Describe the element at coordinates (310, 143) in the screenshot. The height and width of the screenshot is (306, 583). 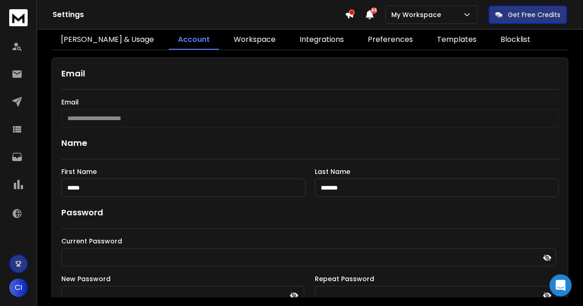
I see `h1: Name` at that location.